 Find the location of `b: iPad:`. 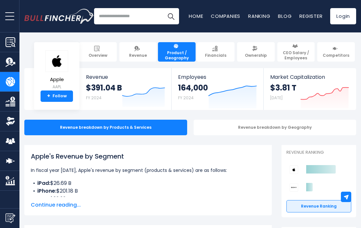

b: iPad: is located at coordinates (44, 183).